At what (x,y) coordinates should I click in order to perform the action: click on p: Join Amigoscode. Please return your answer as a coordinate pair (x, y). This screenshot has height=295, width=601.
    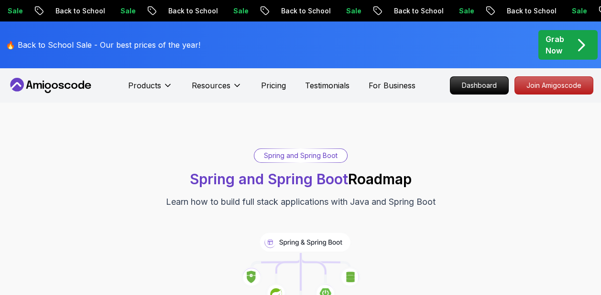
    Looking at the image, I should click on (554, 86).